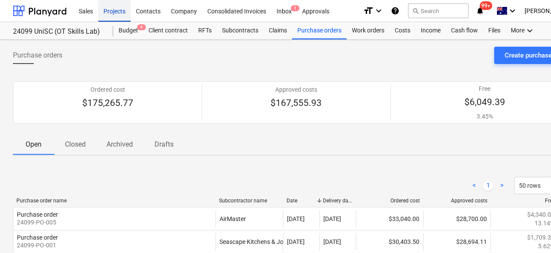 The image size is (551, 253). I want to click on p: Open, so click(34, 145).